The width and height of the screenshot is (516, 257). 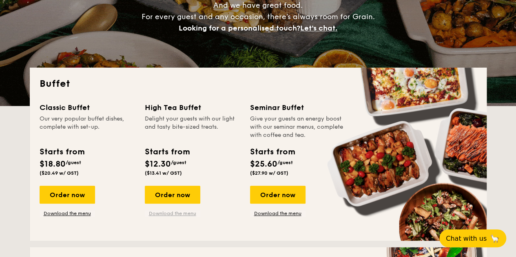 I want to click on button: Chat with us🦙, so click(x=473, y=239).